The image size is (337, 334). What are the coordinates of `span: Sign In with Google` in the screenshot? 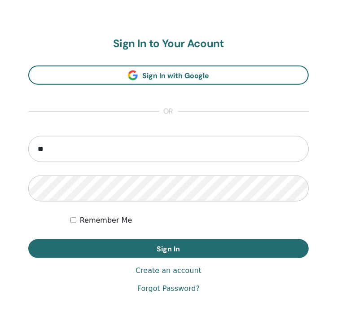 It's located at (175, 75).